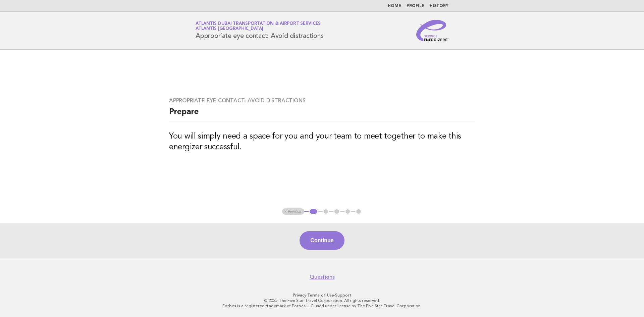 The image size is (644, 317). What do you see at coordinates (259, 31) in the screenshot?
I see `h1: Appropriate eye contact: Avoid distractions` at bounding box center [259, 31].